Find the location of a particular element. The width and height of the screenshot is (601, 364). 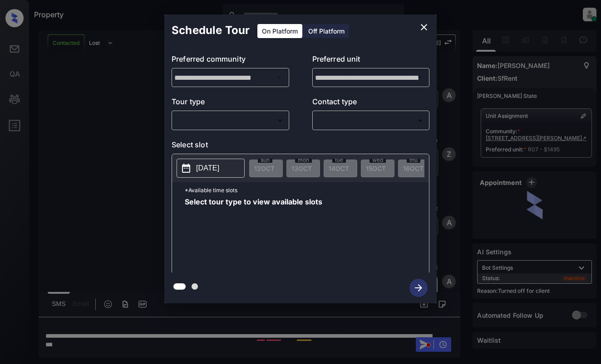

span: Select tour type to view available slots is located at coordinates (253, 234).